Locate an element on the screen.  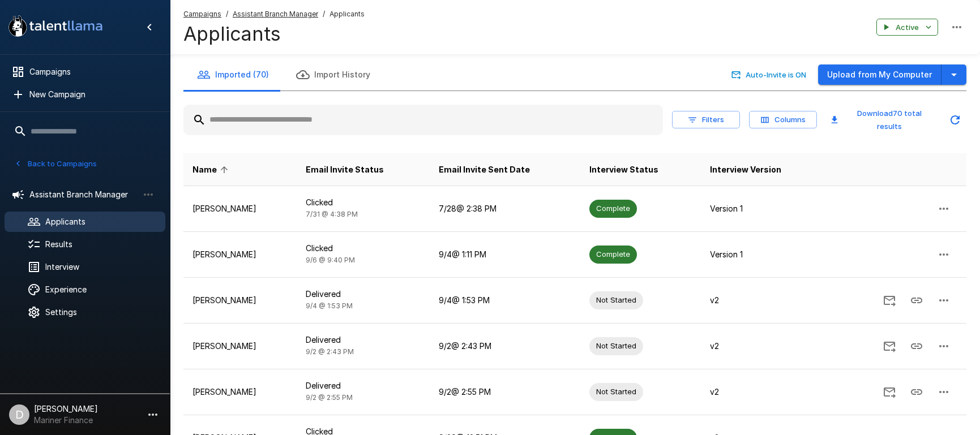
button: Upload from My Computer is located at coordinates (880, 75).